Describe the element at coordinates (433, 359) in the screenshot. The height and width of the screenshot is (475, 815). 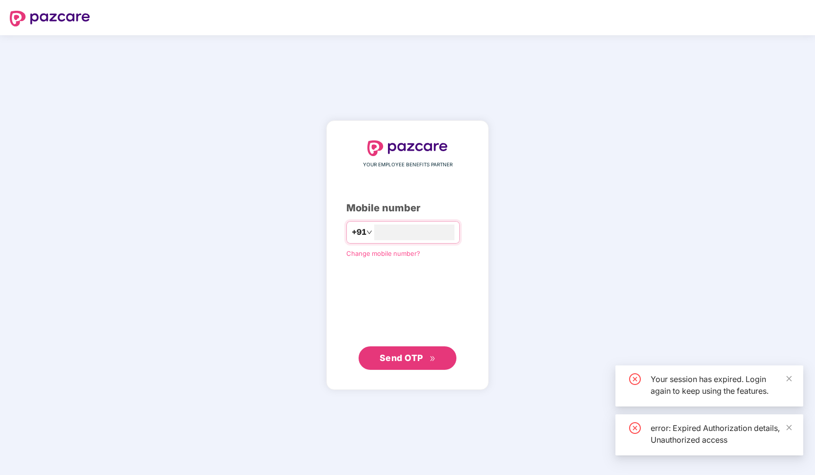
I see `span: double-right` at that location.